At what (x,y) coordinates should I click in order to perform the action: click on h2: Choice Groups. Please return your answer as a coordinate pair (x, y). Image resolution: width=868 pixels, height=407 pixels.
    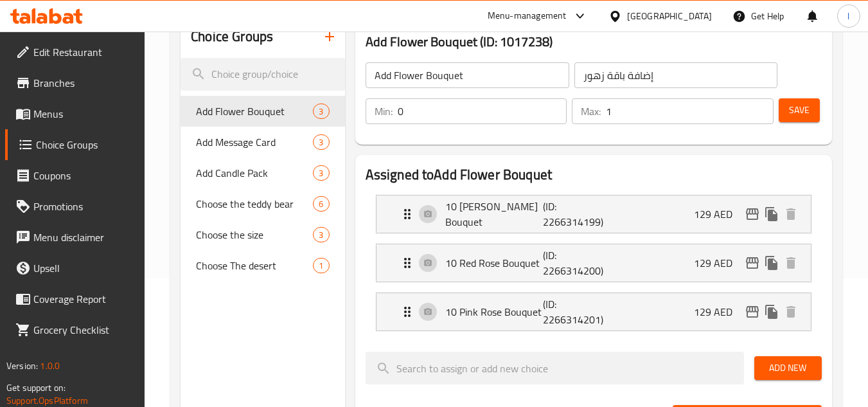
    Looking at the image, I should click on (232, 37).